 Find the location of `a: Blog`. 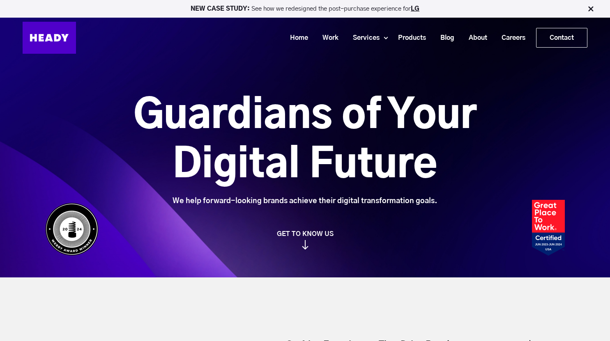

a: Blog is located at coordinates (444, 38).